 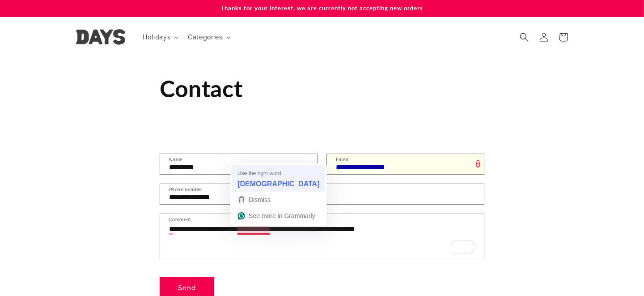 What do you see at coordinates (208, 37) in the screenshot?
I see `summary: Categories` at bounding box center [208, 37].